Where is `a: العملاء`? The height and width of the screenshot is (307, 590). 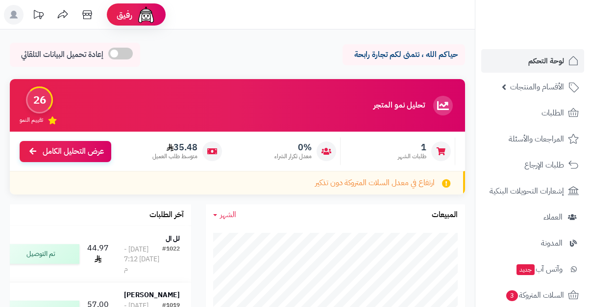
a: العملاء is located at coordinates (533, 217).